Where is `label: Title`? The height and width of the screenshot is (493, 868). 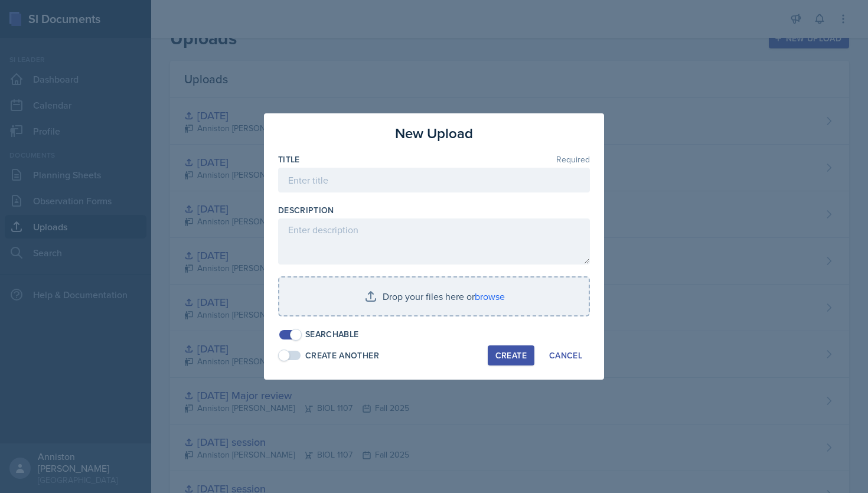 label: Title is located at coordinates (289, 159).